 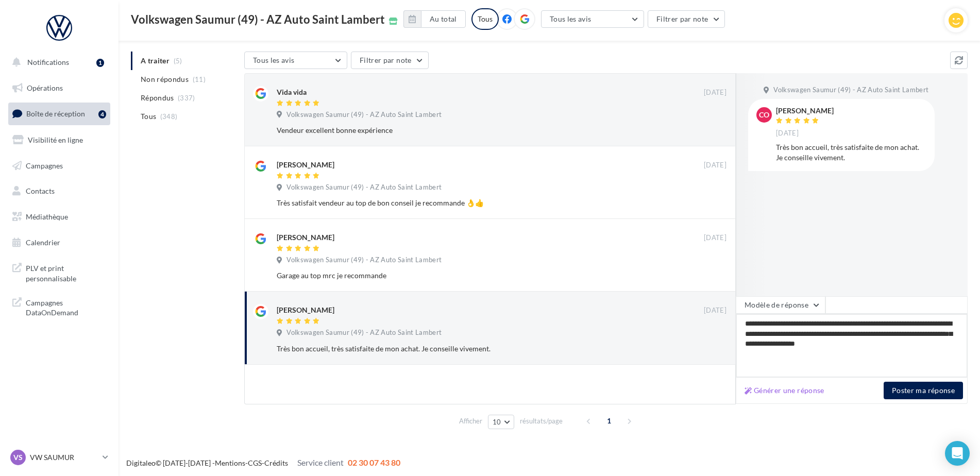 What do you see at coordinates (59, 272) in the screenshot?
I see `a: PLV et print personnalisable` at bounding box center [59, 272].